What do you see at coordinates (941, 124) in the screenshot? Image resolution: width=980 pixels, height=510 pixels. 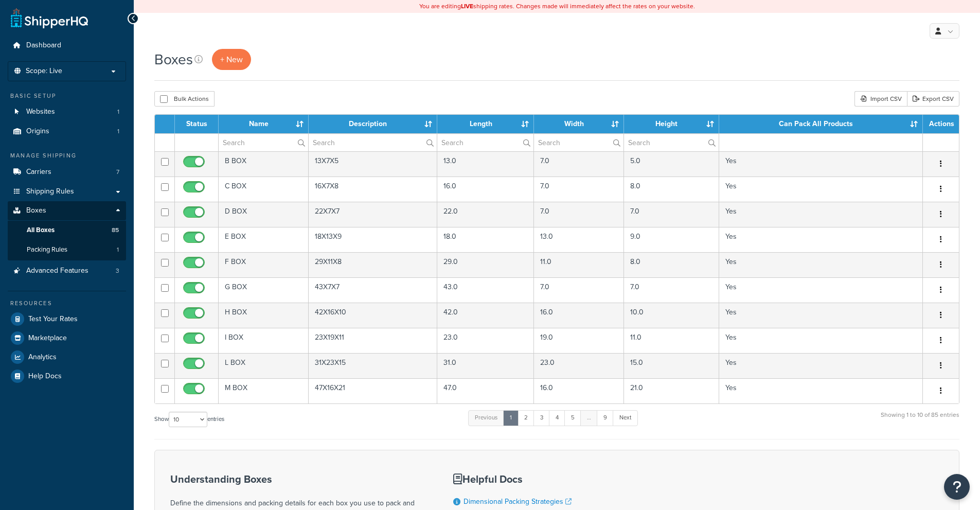 I see `th: Actions` at bounding box center [941, 124].